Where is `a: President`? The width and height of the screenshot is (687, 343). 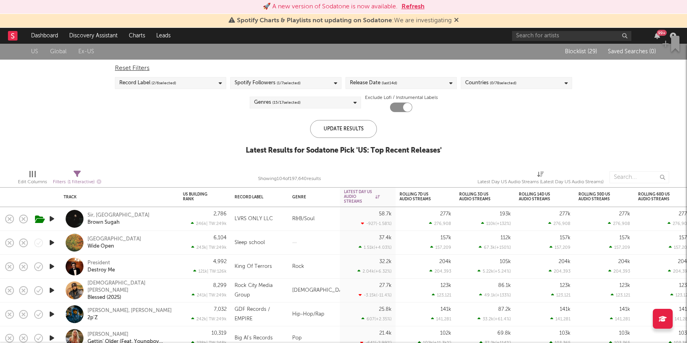 a: President is located at coordinates (99, 263).